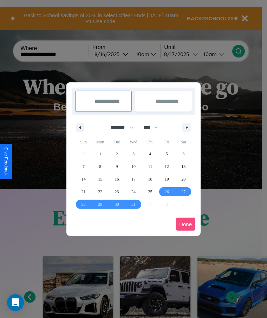  I want to click on span: 26, so click(167, 192).